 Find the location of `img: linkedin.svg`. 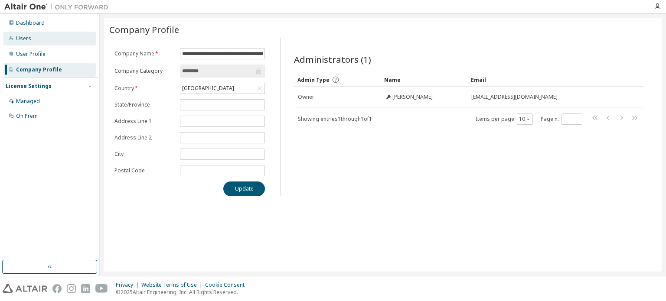

img: linkedin.svg is located at coordinates (85, 289).